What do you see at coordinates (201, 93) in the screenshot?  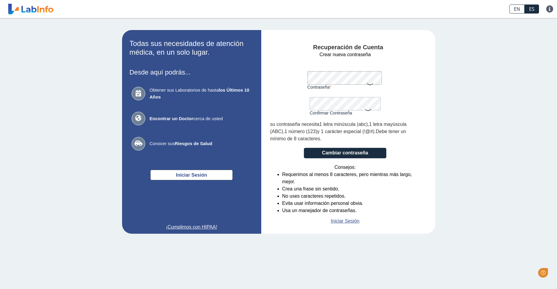 I see `span: Obtener sus Laboratorios de hasta` at bounding box center [201, 93].